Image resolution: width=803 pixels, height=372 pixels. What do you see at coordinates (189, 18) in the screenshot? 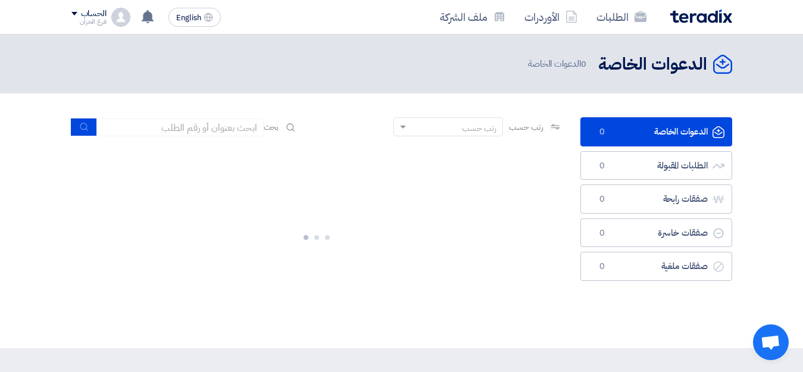
I see `span: English` at bounding box center [189, 18].